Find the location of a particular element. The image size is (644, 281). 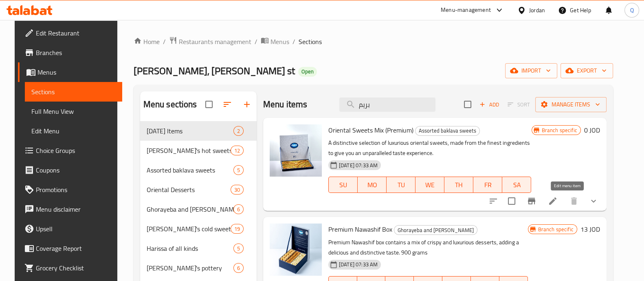

span: 19 is located at coordinates (237, 229).